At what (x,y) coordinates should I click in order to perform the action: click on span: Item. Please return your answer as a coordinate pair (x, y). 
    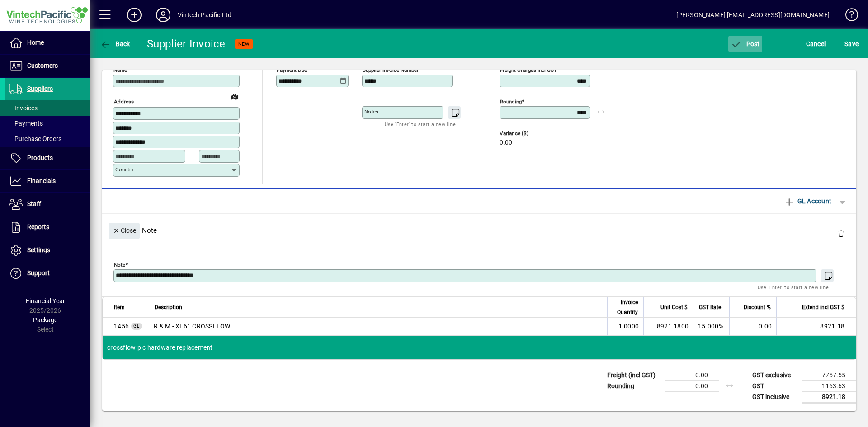
    Looking at the image, I should click on (120, 307).